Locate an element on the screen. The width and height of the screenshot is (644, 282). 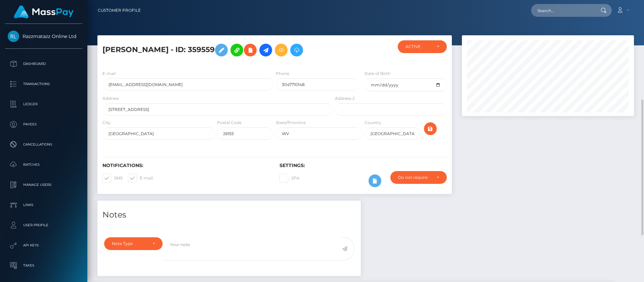
img: MassPay Logo is located at coordinates (43, 12).